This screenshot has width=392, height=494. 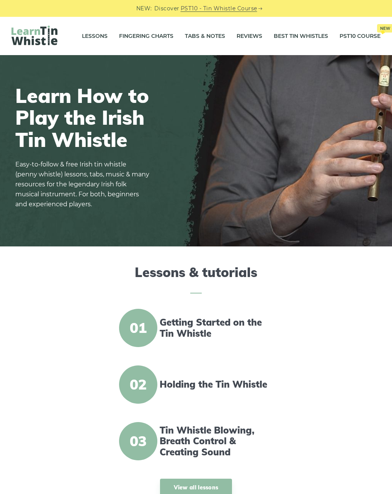 I want to click on span: 02, so click(x=138, y=384).